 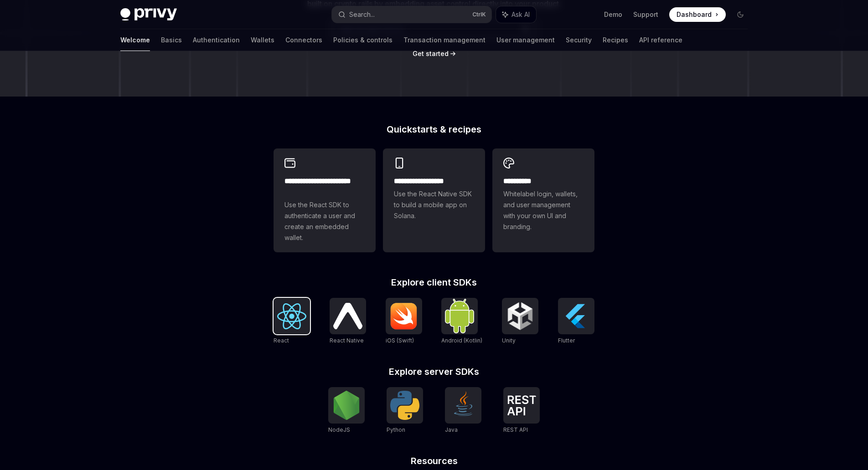 What do you see at coordinates (576, 316) in the screenshot?
I see `img: Flutter` at bounding box center [576, 316].